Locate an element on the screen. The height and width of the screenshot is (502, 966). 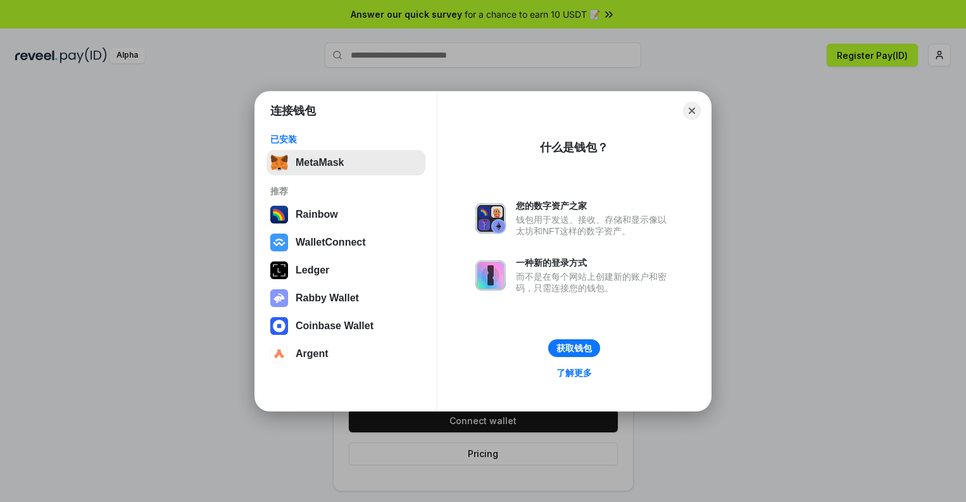
div: MetaMask is located at coordinates (320, 163).